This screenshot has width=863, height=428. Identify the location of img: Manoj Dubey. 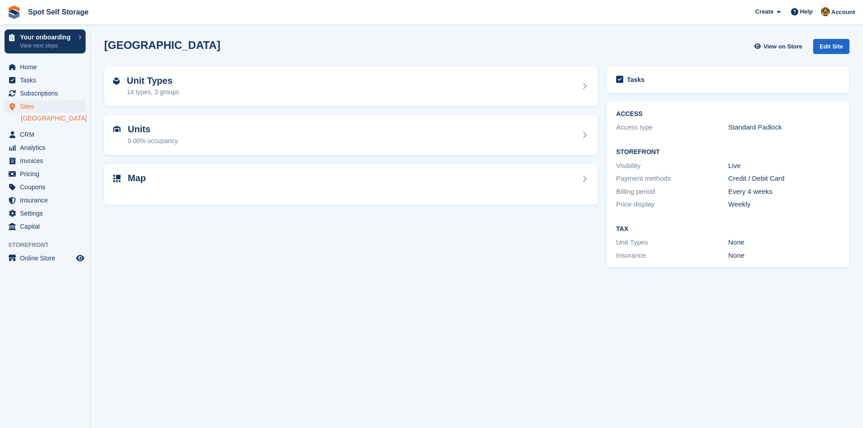
(826, 12).